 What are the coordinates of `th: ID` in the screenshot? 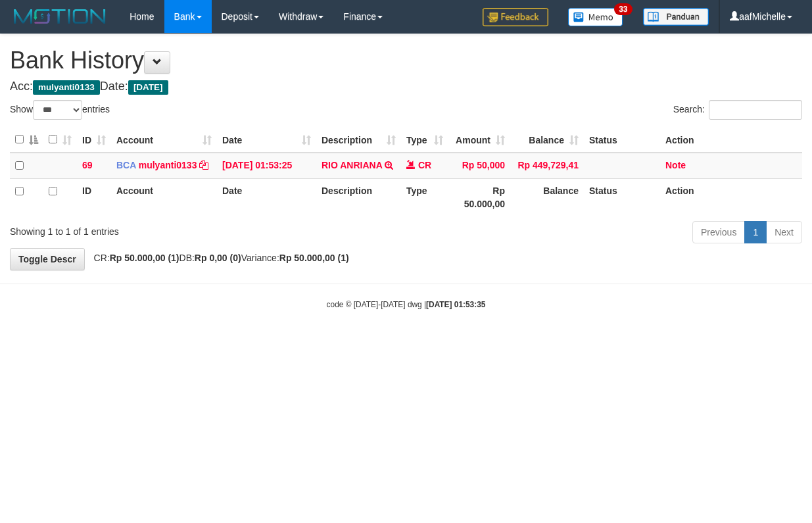 It's located at (94, 197).